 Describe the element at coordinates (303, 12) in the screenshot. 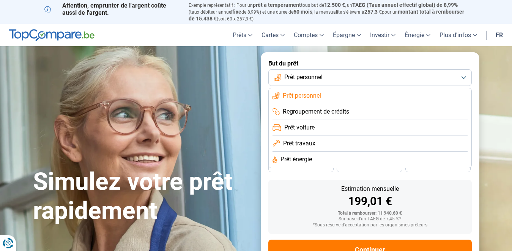

I see `span: 60 mois` at that location.